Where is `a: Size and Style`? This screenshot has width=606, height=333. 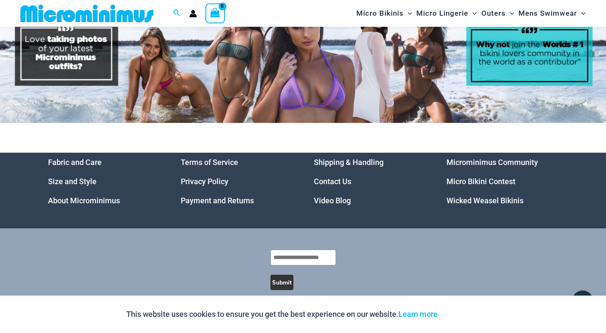
a: Size and Style is located at coordinates (72, 181).